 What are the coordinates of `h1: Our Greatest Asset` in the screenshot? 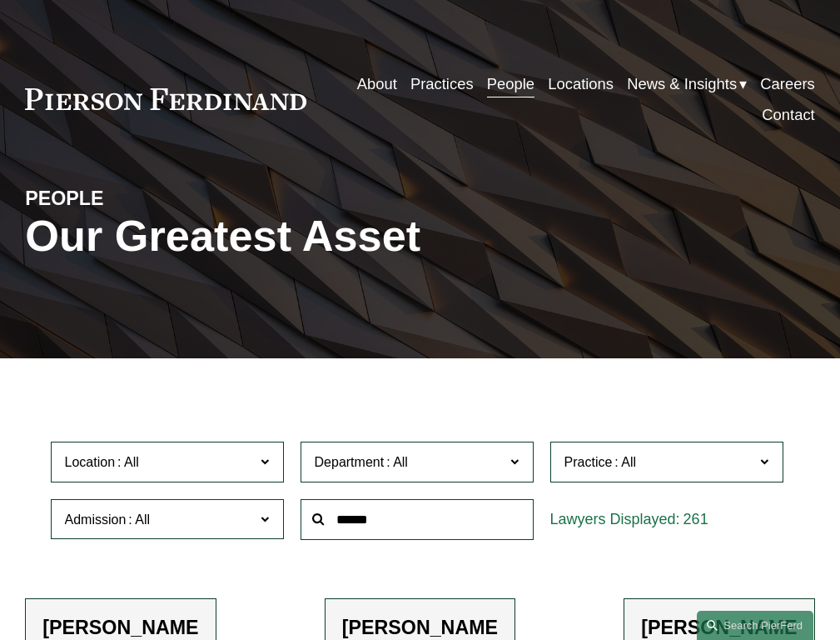 It's located at (288, 237).